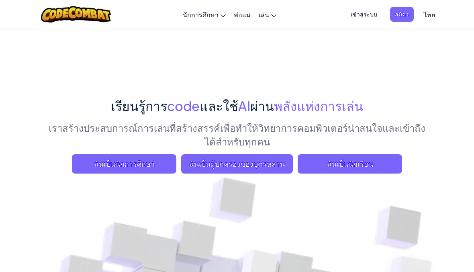 Image resolution: width=474 pixels, height=272 pixels. What do you see at coordinates (430, 14) in the screenshot?
I see `a: ไทย` at bounding box center [430, 14].